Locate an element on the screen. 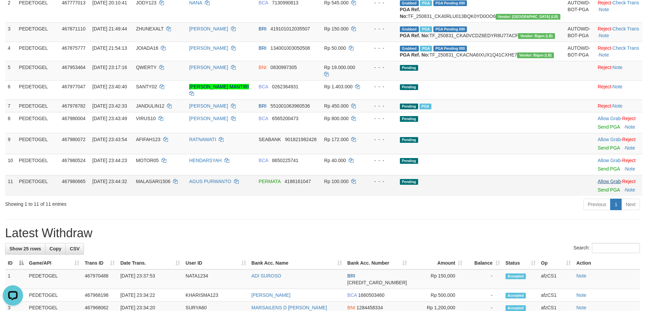 This screenshot has height=311, width=645. a: 1 is located at coordinates (616, 205).